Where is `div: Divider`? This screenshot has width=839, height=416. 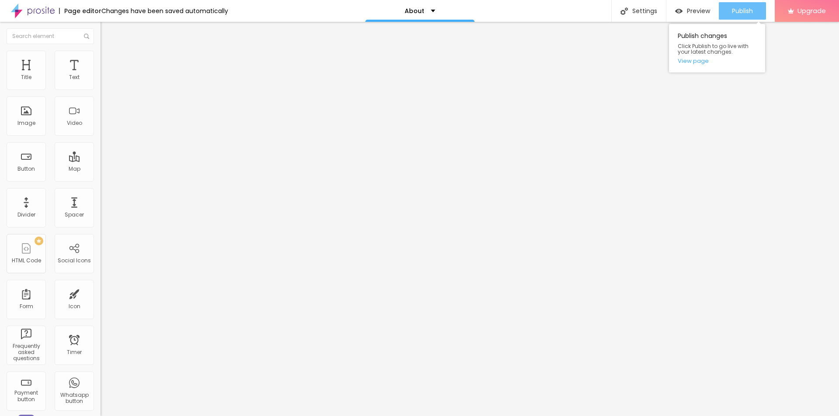
div: Divider is located at coordinates (26, 215).